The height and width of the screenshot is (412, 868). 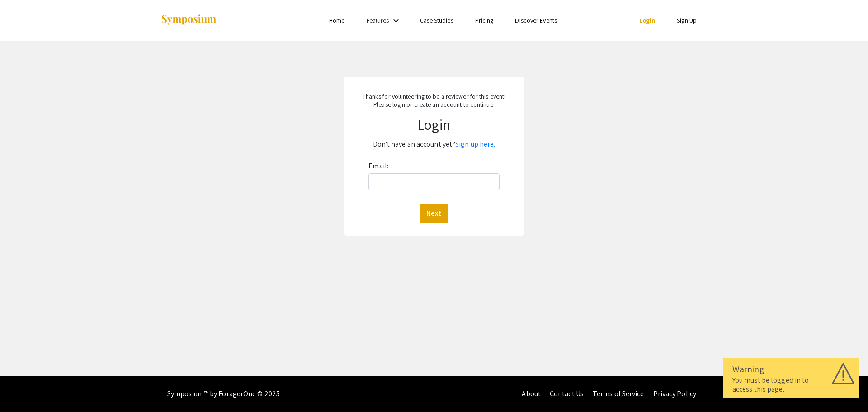 What do you see at coordinates (434, 125) in the screenshot?
I see `h1: Login` at bounding box center [434, 125].